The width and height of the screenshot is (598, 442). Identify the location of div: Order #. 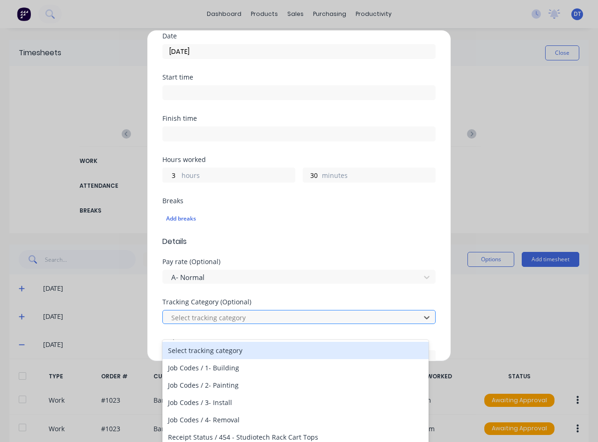
(299, 342).